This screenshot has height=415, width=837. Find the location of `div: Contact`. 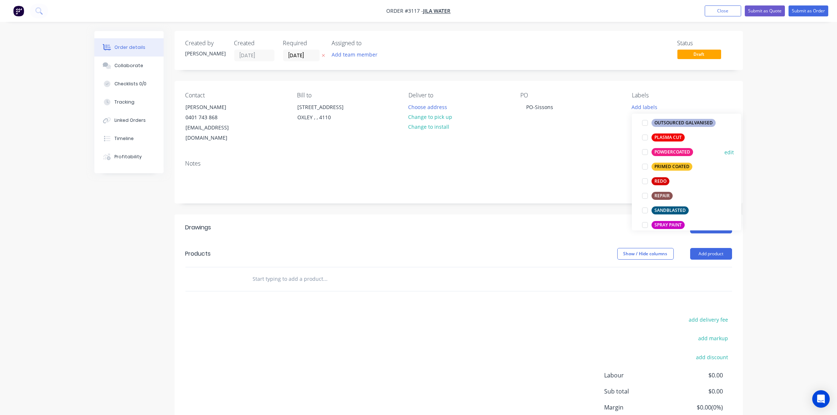

div: Contact is located at coordinates (236, 95).